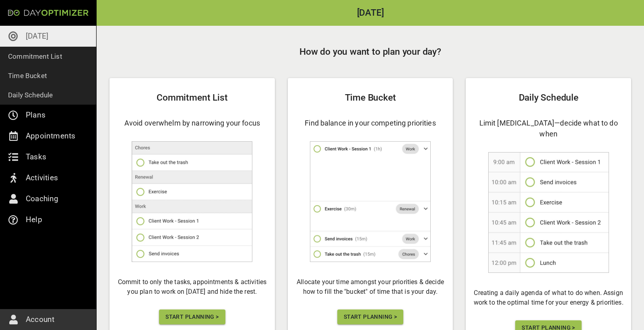  I want to click on p: Account, so click(40, 320).